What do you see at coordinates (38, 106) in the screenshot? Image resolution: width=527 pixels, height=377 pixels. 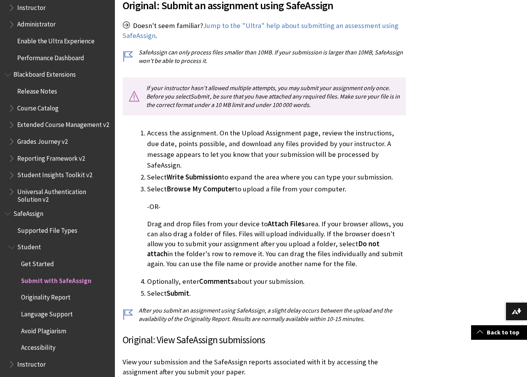 I see `span: Course Catalog` at bounding box center [38, 106].